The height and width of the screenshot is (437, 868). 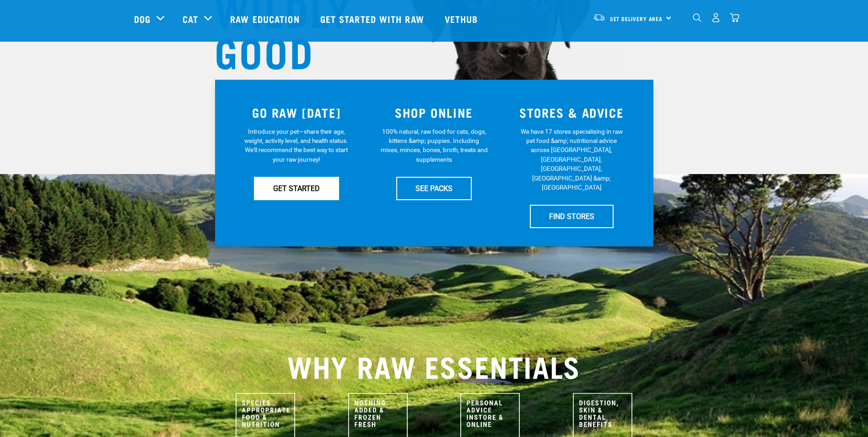 I want to click on a: Raw Education, so click(x=266, y=19).